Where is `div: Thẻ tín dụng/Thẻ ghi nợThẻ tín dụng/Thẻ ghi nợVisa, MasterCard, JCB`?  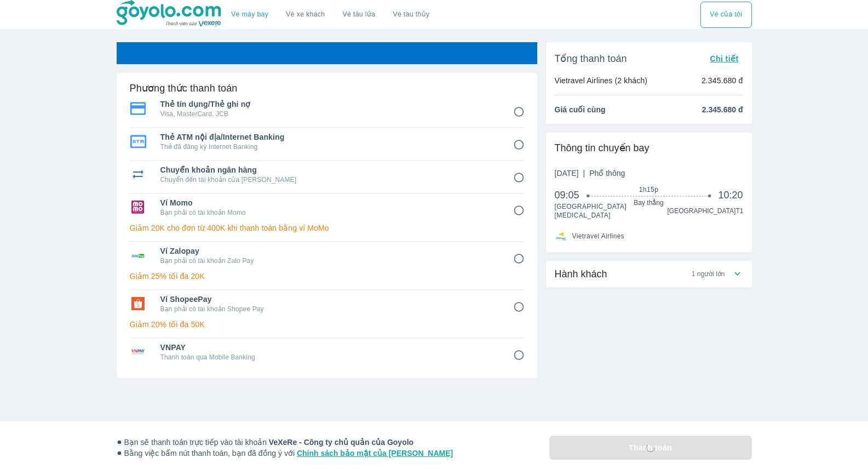
div: Thẻ tín dụng/Thẻ ghi nợThẻ tín dụng/Thẻ ghi nợVisa, MasterCard, JCB is located at coordinates (327, 109).